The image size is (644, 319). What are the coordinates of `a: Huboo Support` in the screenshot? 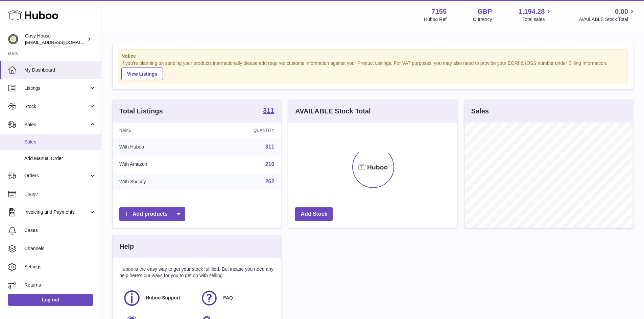 It's located at (158, 298).